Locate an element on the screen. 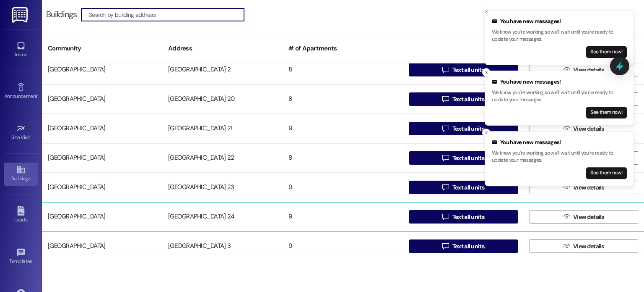  div: Buildings is located at coordinates (61, 14).